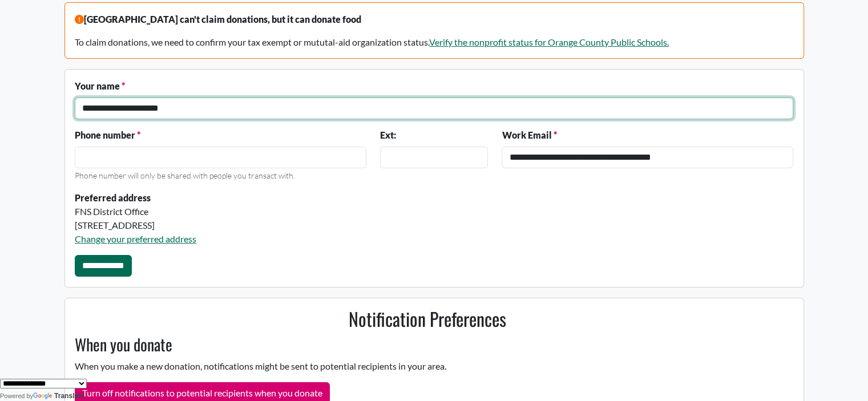 This screenshot has width=868, height=401. What do you see at coordinates (549, 42) in the screenshot?
I see `a: Verify the nonprofit status for Orange County Public Schools.` at bounding box center [549, 42].